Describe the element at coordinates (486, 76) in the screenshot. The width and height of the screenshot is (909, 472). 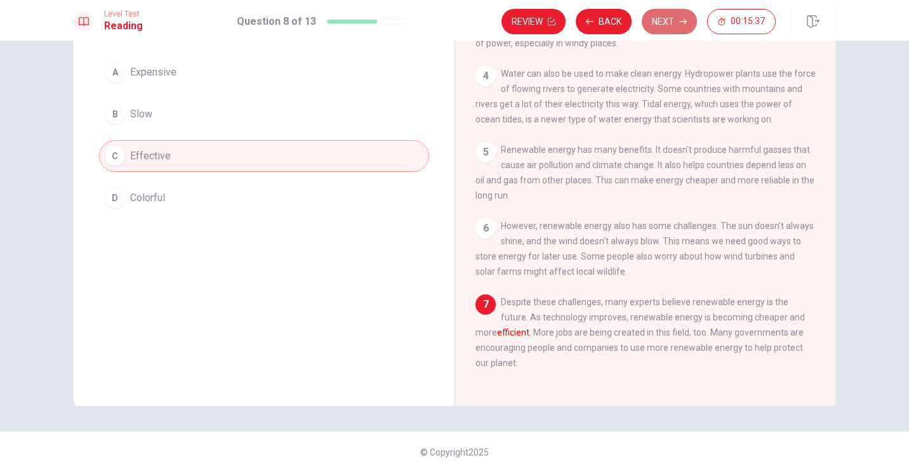
I see `div: 4` at that location.